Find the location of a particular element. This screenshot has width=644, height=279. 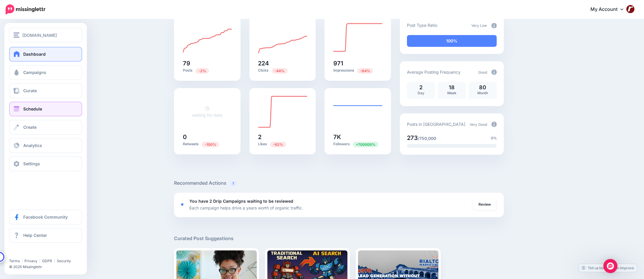

span: Create is located at coordinates (30, 127).